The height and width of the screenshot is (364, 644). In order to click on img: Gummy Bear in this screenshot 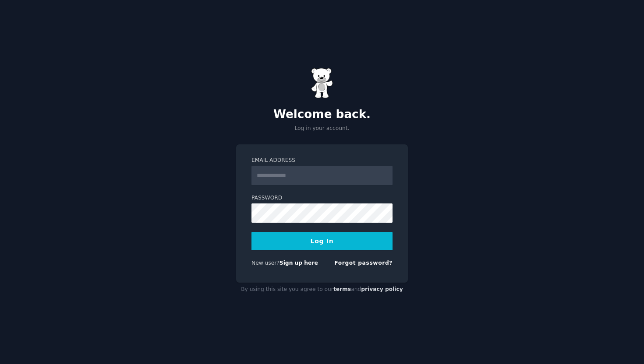, I will do `click(322, 83)`.